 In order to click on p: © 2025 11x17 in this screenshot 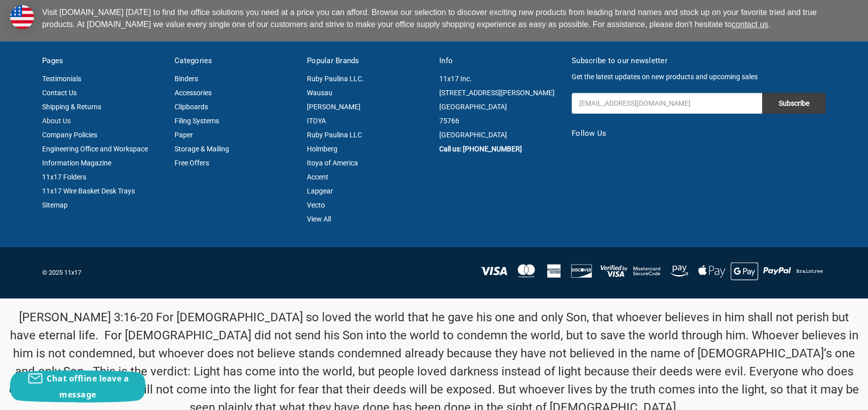, I will do `click(235, 272)`.